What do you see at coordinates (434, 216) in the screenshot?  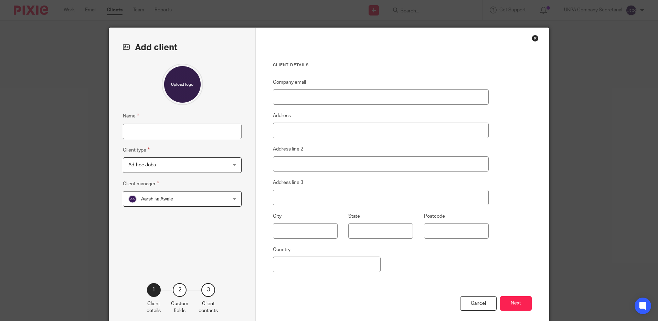 I see `label: Postcode` at bounding box center [434, 216].